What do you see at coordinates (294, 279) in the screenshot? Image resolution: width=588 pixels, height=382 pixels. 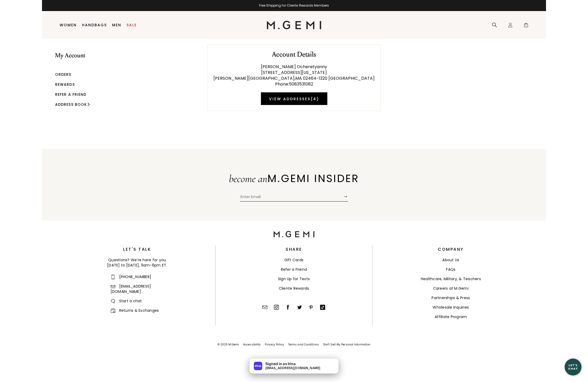 I see `a: Sign Up for Texts` at bounding box center [294, 279].